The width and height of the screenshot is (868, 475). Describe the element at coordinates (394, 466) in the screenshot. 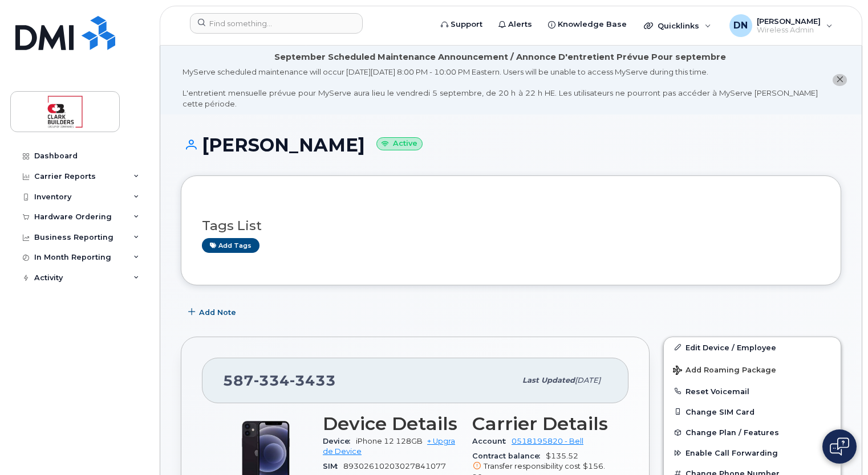

I see `span: 89302610203027841077` at that location.